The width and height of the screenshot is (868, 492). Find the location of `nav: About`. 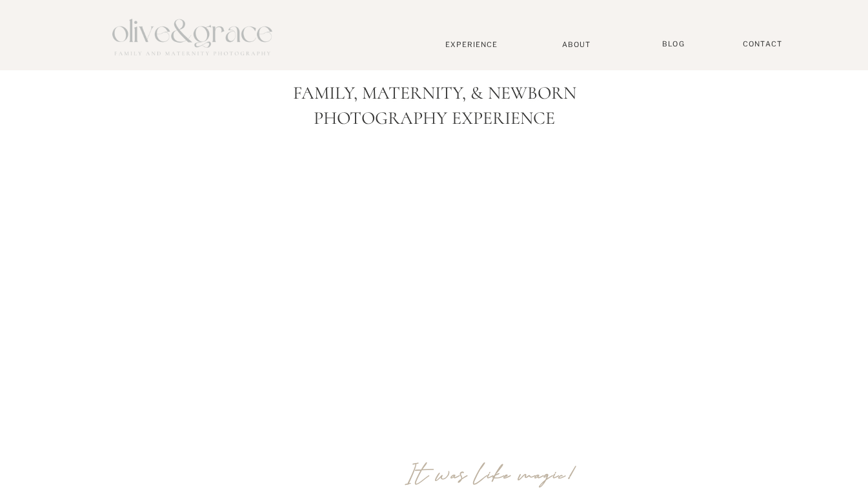

nav: About is located at coordinates (576, 44).